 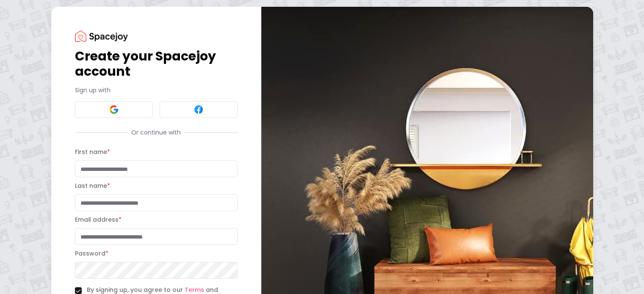 What do you see at coordinates (98, 220) in the screenshot?
I see `label: Email address` at bounding box center [98, 220].